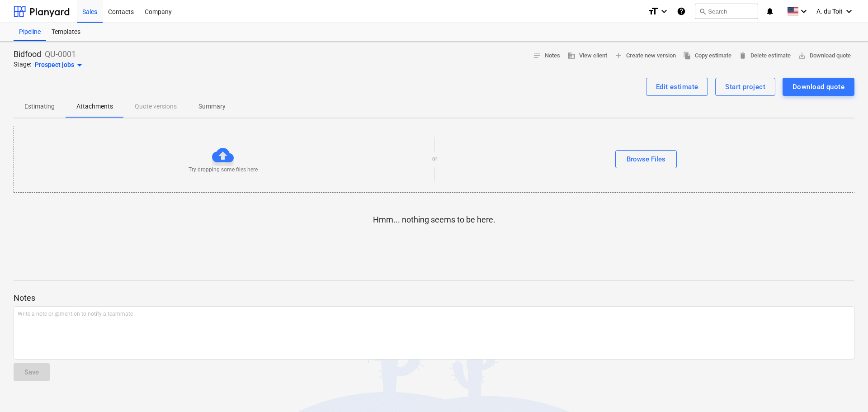  What do you see at coordinates (845, 390) in the screenshot?
I see `div: Chat Widget` at bounding box center [845, 390].